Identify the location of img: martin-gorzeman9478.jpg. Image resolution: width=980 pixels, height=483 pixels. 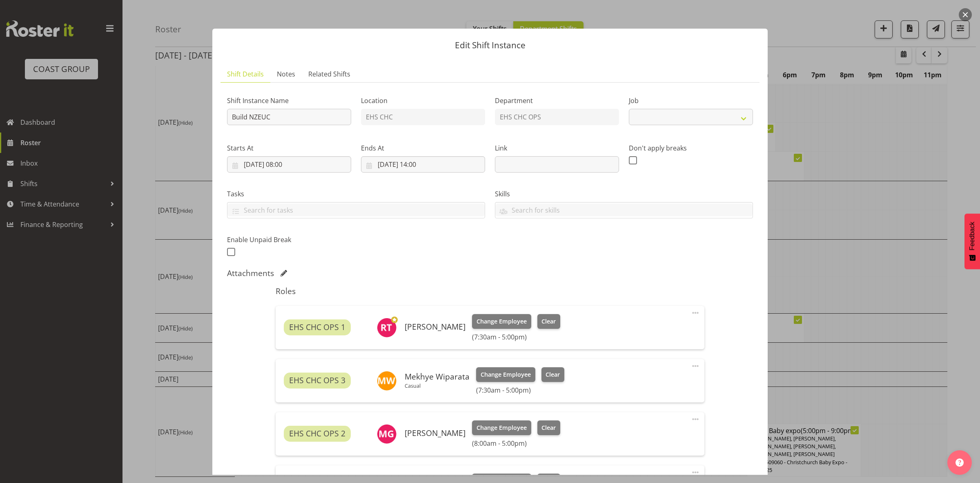
(387, 434).